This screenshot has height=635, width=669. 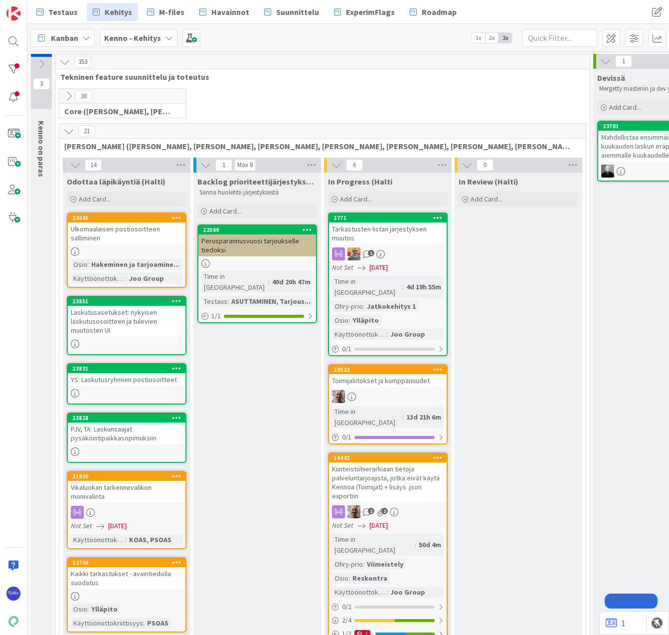 What do you see at coordinates (298, 12) in the screenshot?
I see `span: Suunnittelu` at bounding box center [298, 12].